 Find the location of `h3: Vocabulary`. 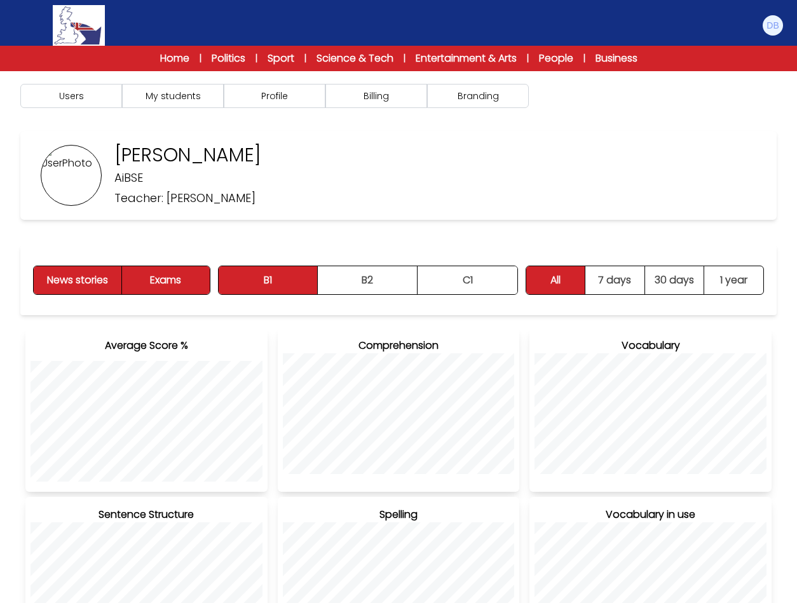

h3: Vocabulary is located at coordinates (650, 346).